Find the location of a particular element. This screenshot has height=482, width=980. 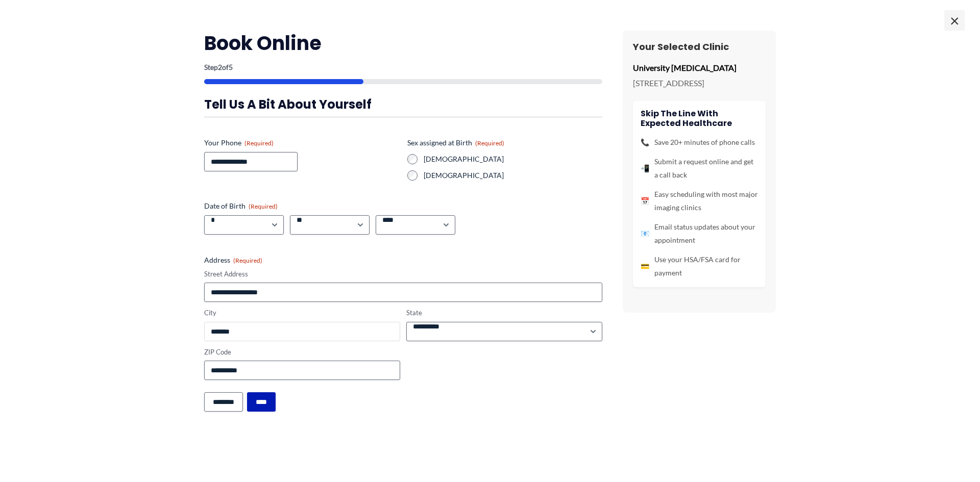

h3: Your Selected Clinic is located at coordinates (699, 46).